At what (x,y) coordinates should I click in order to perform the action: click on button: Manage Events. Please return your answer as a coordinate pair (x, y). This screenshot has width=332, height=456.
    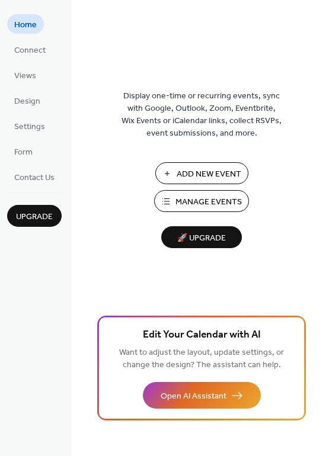
    Looking at the image, I should click on (202, 201).